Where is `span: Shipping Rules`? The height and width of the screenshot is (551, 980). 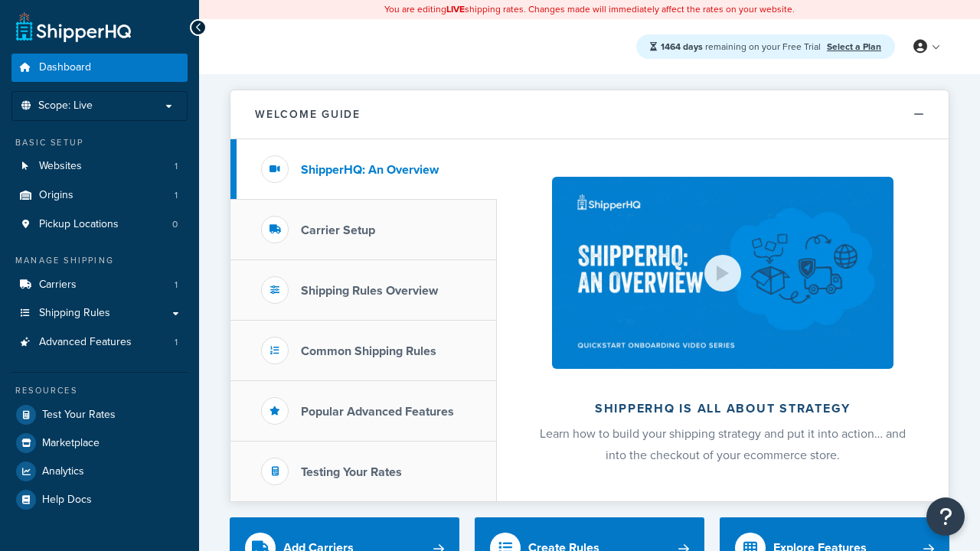
span: Shipping Rules is located at coordinates (74, 313).